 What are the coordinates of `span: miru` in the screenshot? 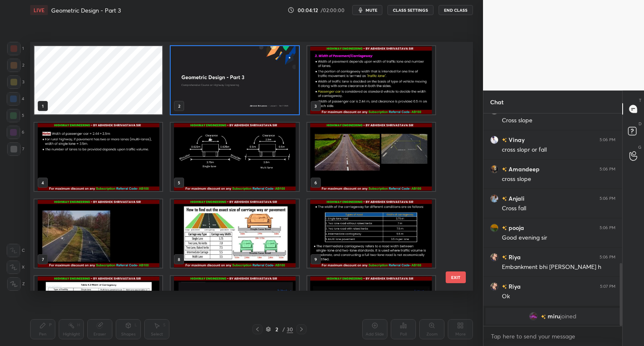 It's located at (554, 316).